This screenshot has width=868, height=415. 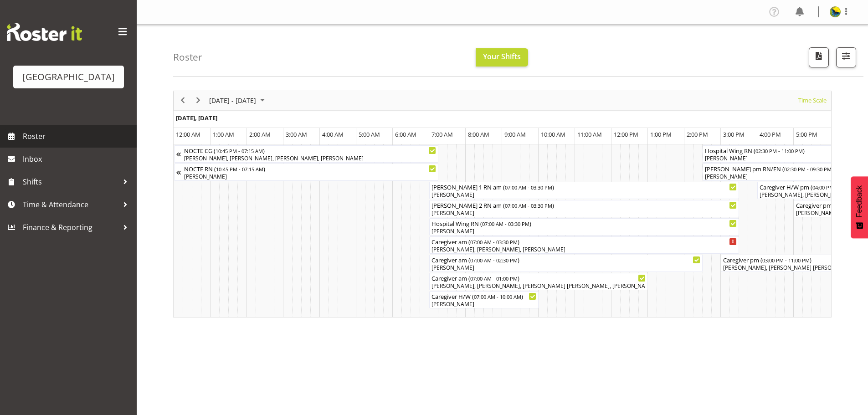 What do you see at coordinates (584, 209) in the screenshot?
I see `div: Ressie 2 RN am Begin From Monday, September 15, 2025 at 7:00:00 AM GMT+12:00 Ends At Monday, Sept...` at bounding box center [584, 209].